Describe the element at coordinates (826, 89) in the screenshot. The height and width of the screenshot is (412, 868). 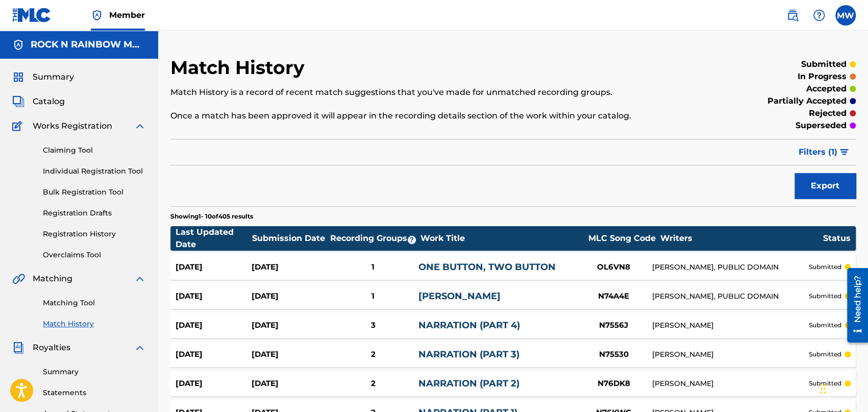
I see `p: accepted` at that location.